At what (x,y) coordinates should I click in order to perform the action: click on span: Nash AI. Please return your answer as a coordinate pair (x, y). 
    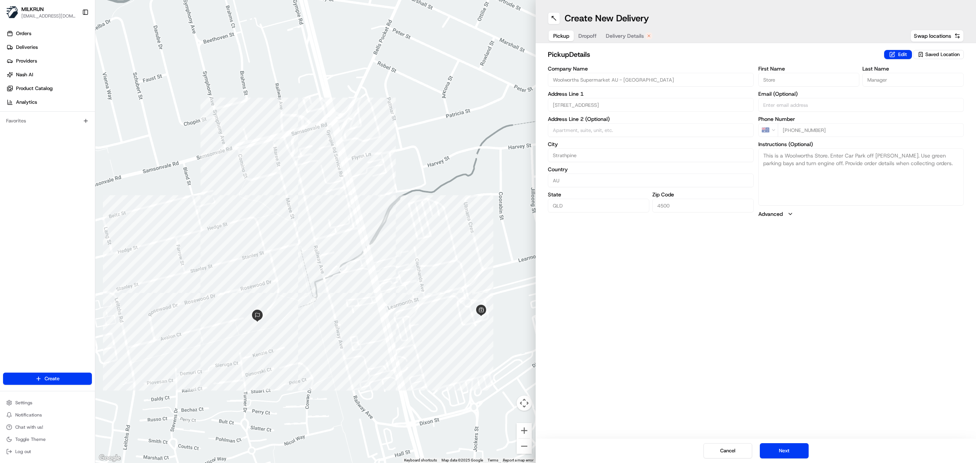
    Looking at the image, I should click on (24, 75).